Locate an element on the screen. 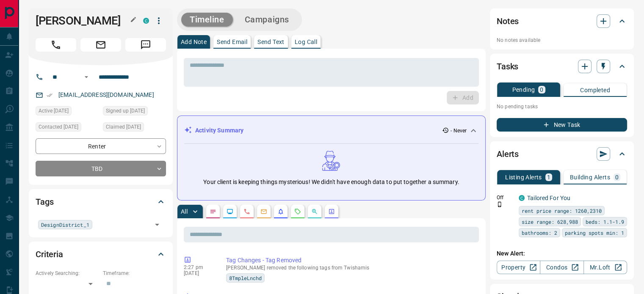 The image size is (644, 294). a: Property is located at coordinates (518, 268).